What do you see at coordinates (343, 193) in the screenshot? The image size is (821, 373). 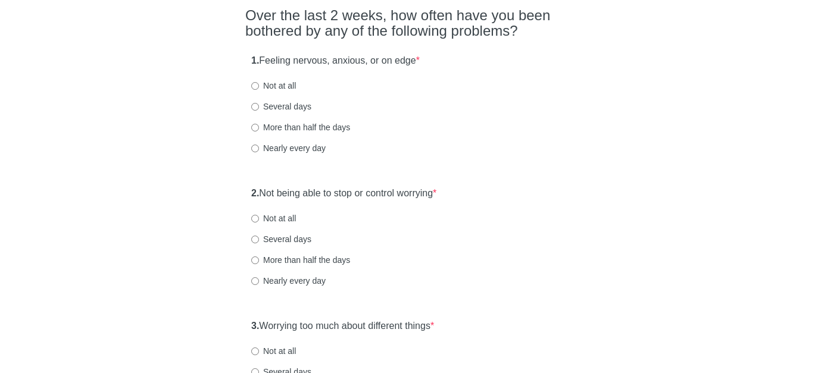 I see `label: Not being able to stop or control worrying` at bounding box center [343, 193].